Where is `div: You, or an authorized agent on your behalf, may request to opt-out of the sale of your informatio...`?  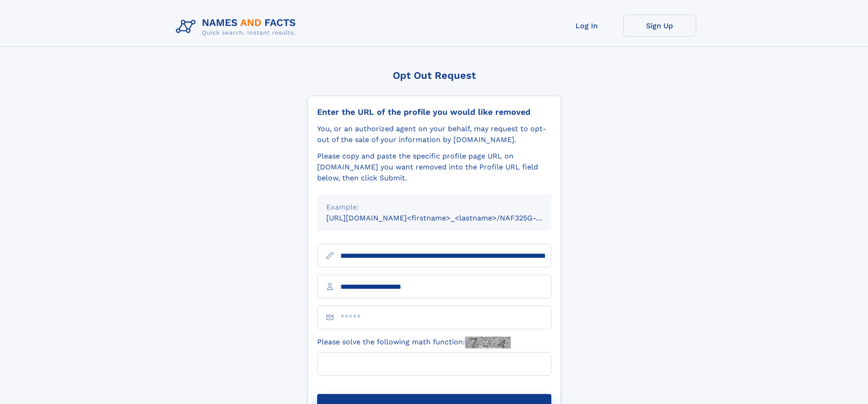 div: You, or an authorized agent on your behalf, may request to opt-out of the sale of your informatio... is located at coordinates (435, 135).